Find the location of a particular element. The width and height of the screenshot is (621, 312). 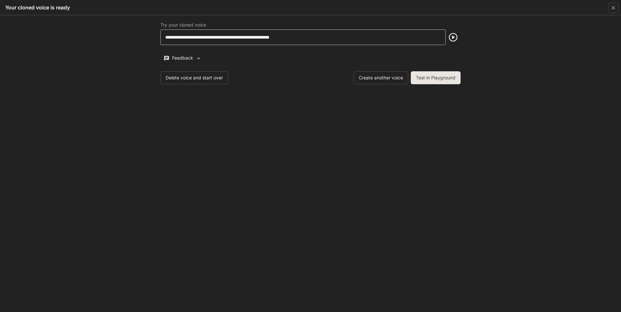

h5: Your cloned voice is ready is located at coordinates (38, 7).